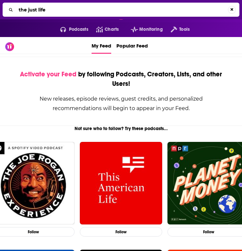  Describe the element at coordinates (48, 74) in the screenshot. I see `span: Activate your Feed` at that location.